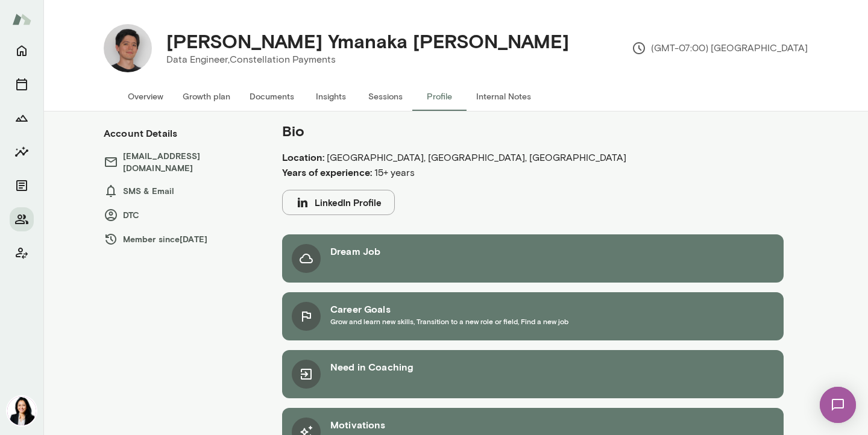 The height and width of the screenshot is (435, 868). Describe the element at coordinates (439, 96) in the screenshot. I see `button: Profile` at that location.